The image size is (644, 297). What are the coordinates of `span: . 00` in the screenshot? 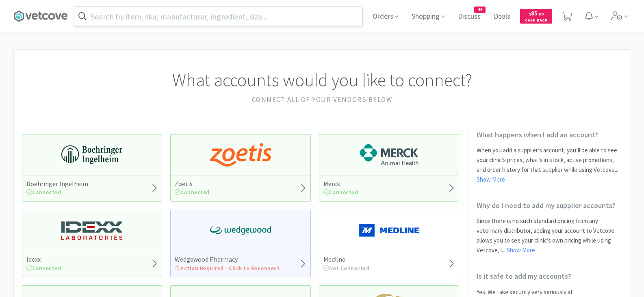 It's located at (540, 14).